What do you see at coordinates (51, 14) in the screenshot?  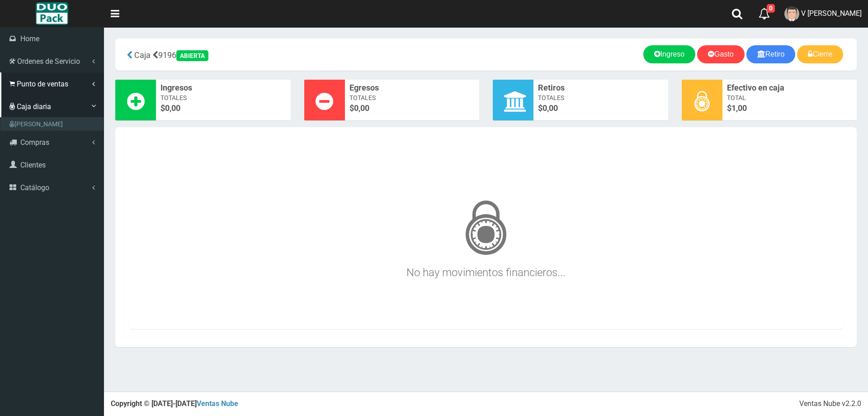 I see `img: Logo grande` at bounding box center [51, 14].